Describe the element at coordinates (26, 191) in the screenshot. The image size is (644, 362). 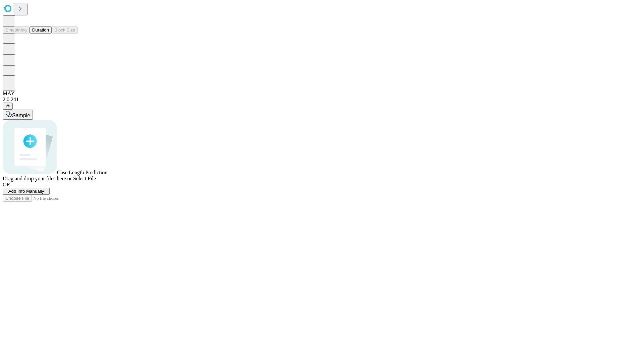
I see `span: Add Info Manually` at that location.